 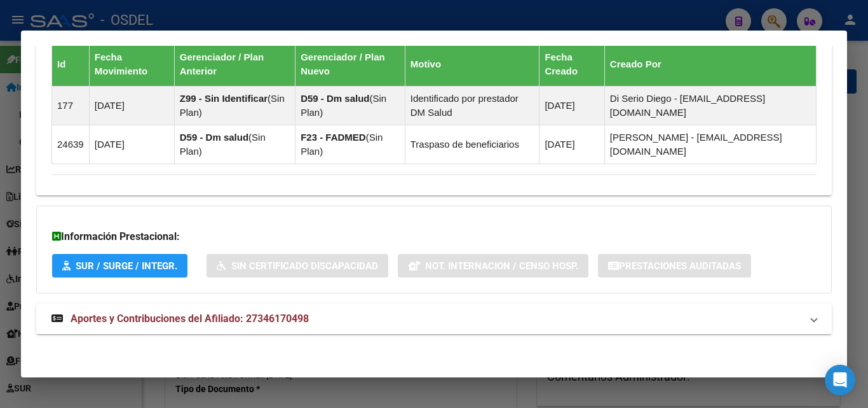 I want to click on th: Fecha Creado, so click(x=572, y=64).